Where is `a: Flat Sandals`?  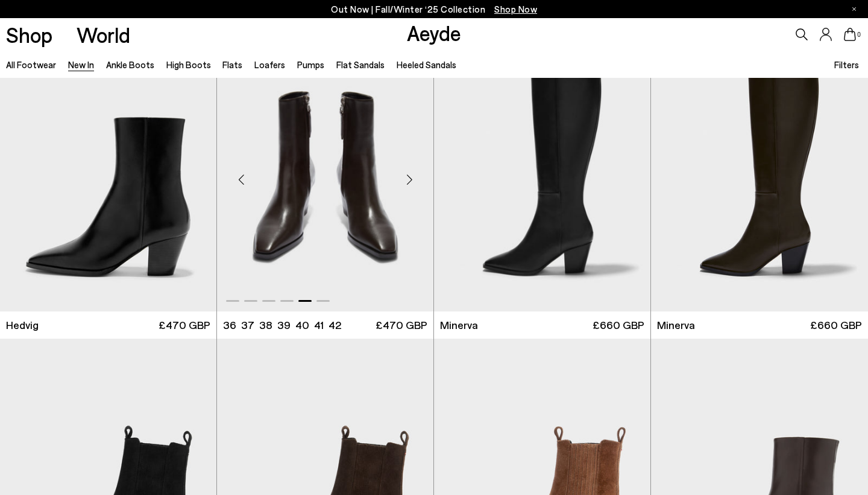
a: Flat Sandals is located at coordinates (360, 64).